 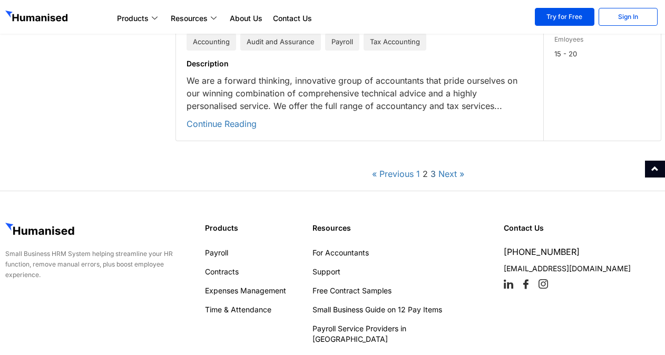 I want to click on a: Payroll, so click(x=254, y=253).